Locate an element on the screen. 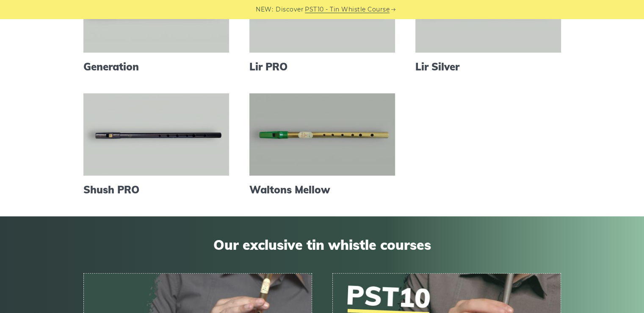  span: Discover is located at coordinates (290, 9).